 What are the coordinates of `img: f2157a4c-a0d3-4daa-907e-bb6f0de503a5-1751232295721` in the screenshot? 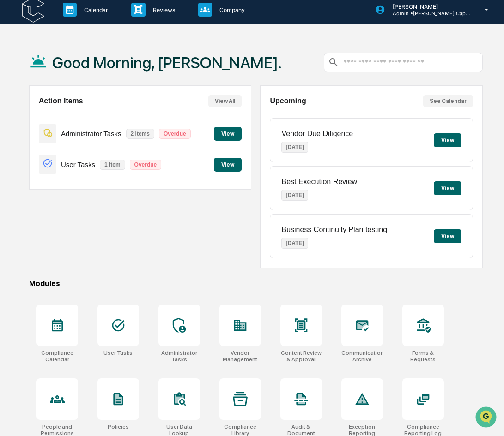 It's located at (12, 12).